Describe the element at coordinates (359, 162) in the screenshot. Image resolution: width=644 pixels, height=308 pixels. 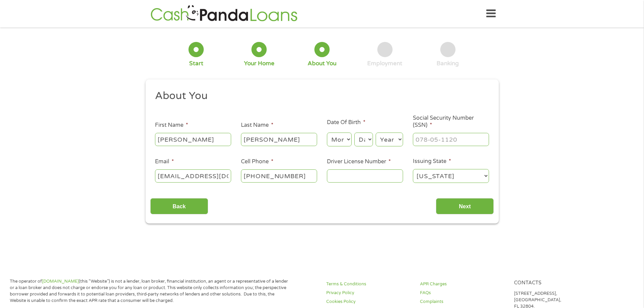
I see `label: Driver License Number` at that location.